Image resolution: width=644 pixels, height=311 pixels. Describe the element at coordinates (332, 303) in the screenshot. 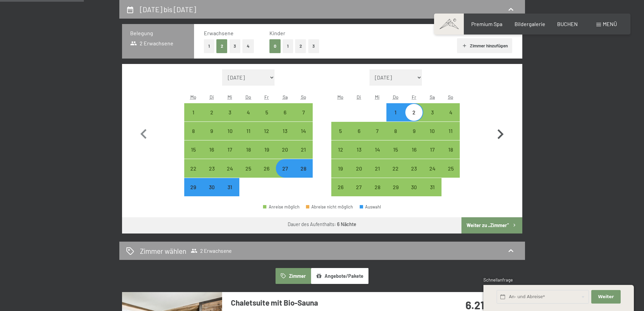

I see `h3: Chaletsuite mit Bio-Sauna` at that location.